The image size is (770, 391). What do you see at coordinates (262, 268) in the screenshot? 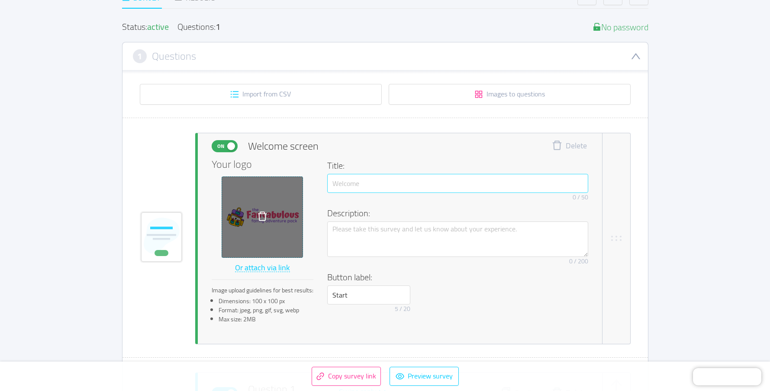
I see `button: Or attach via link` at bounding box center [262, 268].